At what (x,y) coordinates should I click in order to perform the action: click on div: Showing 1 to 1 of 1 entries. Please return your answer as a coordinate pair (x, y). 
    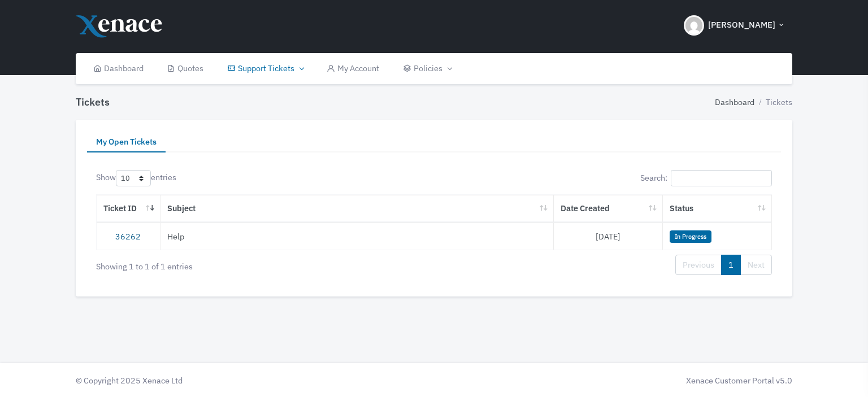
    Looking at the image, I should click on (234, 263).